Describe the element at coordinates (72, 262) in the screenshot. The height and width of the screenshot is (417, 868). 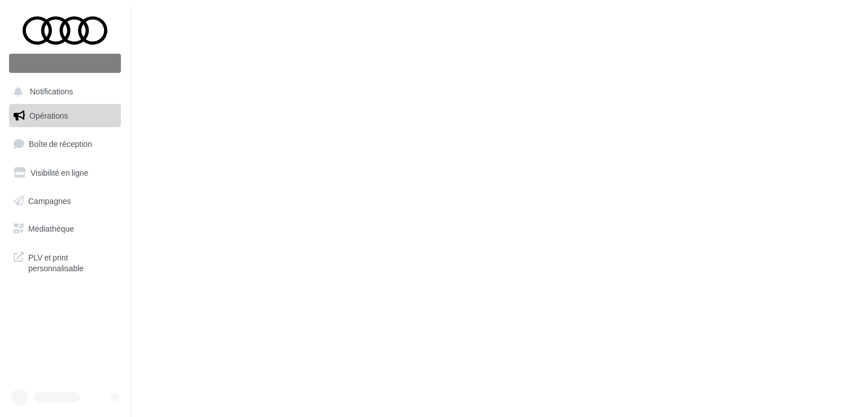
I see `span: PLV et print personnalisable` at that location.